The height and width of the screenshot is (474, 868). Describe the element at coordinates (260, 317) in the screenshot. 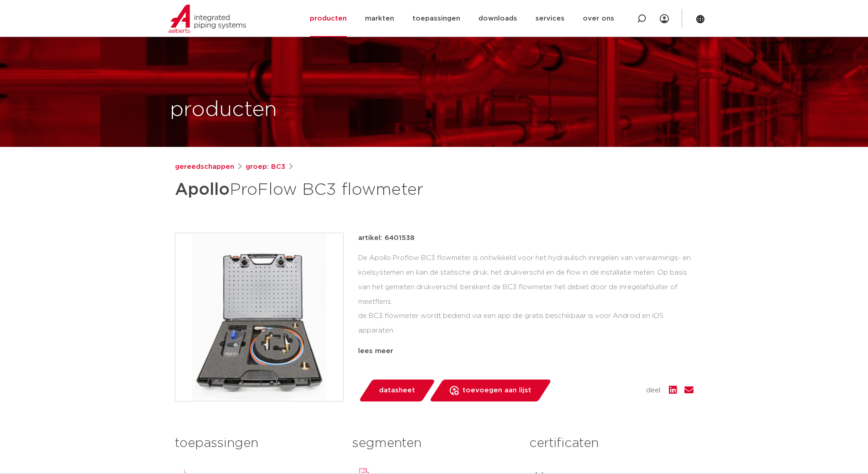

I see `img: Product Image for Apollo ProFlow BC3 flowmeter` at that location.